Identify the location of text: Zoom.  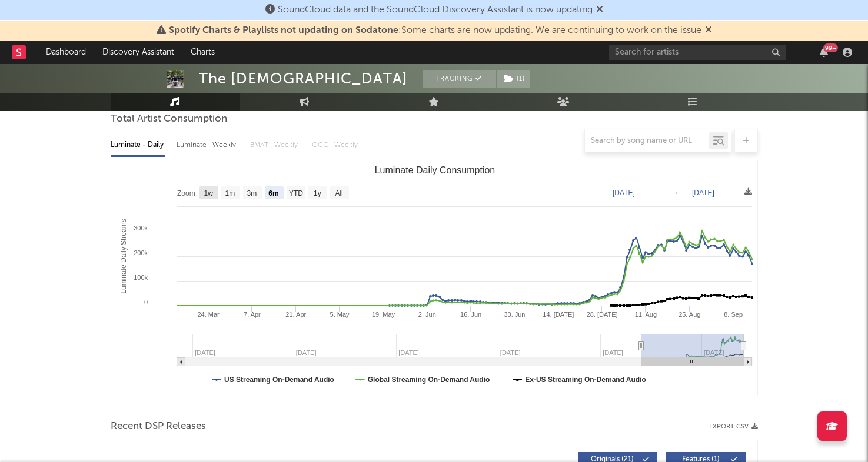
(185, 193).